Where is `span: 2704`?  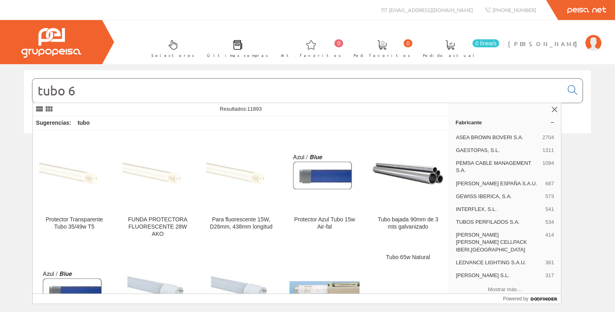 span: 2704 is located at coordinates (549, 137).